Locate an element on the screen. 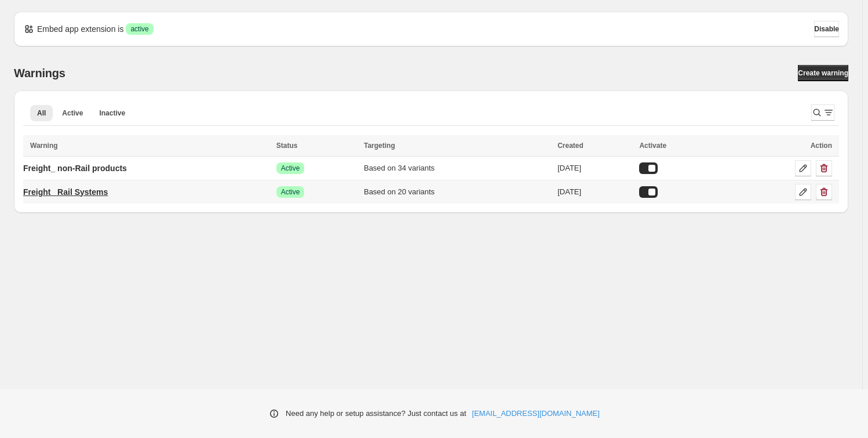  span: Warning is located at coordinates (44, 146).